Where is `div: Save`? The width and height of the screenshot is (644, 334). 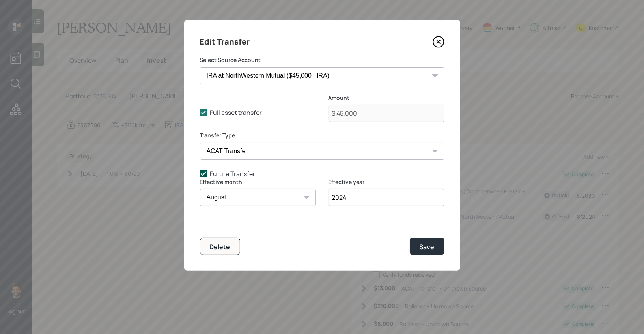 div: Save is located at coordinates (427, 247).